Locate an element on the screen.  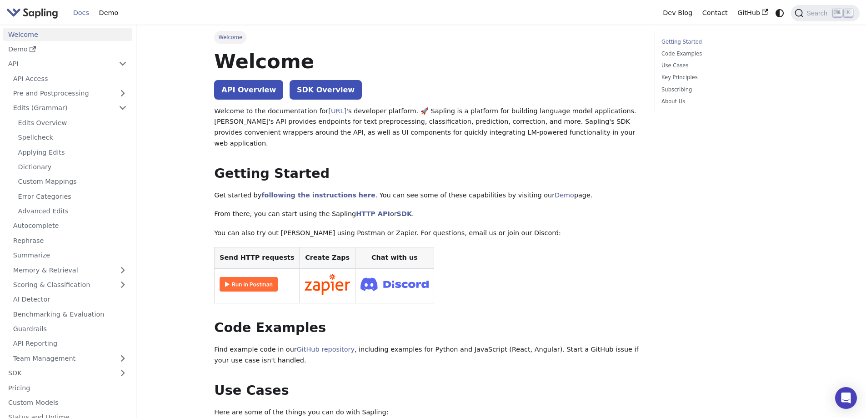
a: Edits (Grammar) is located at coordinates (70, 108).